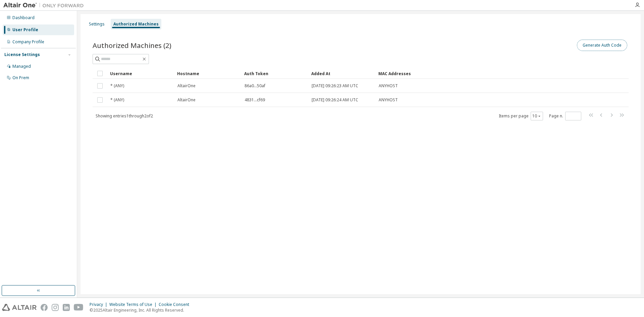  Describe the element at coordinates (21, 78) in the screenshot. I see `div: On Prem` at that location.